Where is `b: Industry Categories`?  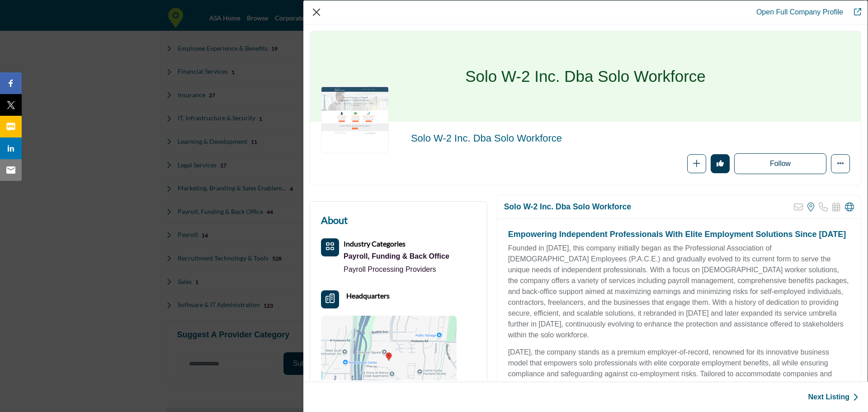
b: Industry Categories is located at coordinates (375, 243).